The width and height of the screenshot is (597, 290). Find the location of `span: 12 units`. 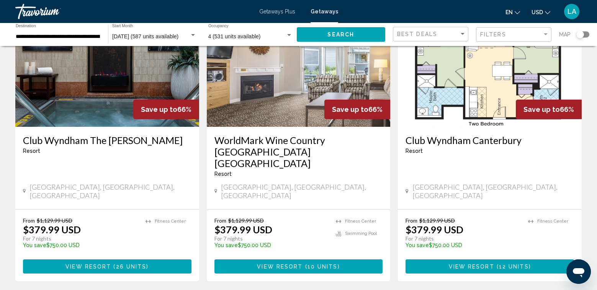

span: 12 units is located at coordinates (514, 267).